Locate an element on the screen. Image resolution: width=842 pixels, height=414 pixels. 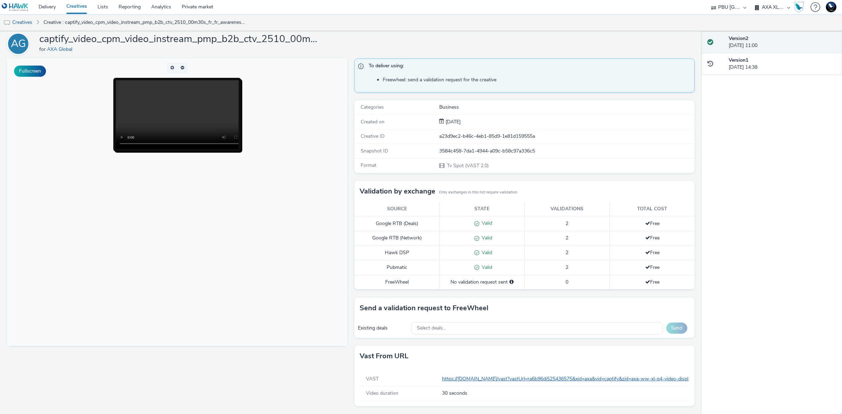
img: Support Hawk is located at coordinates (831, 7).